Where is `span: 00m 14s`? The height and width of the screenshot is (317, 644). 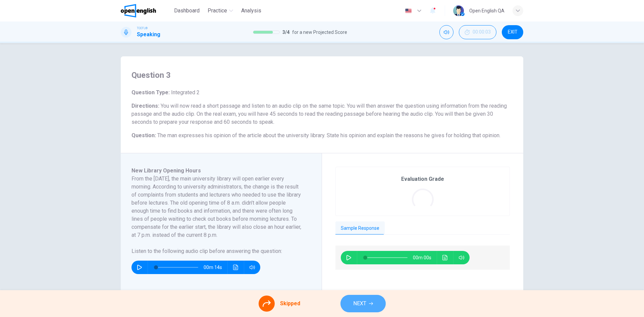
span: 00m 14s is located at coordinates (215, 267).